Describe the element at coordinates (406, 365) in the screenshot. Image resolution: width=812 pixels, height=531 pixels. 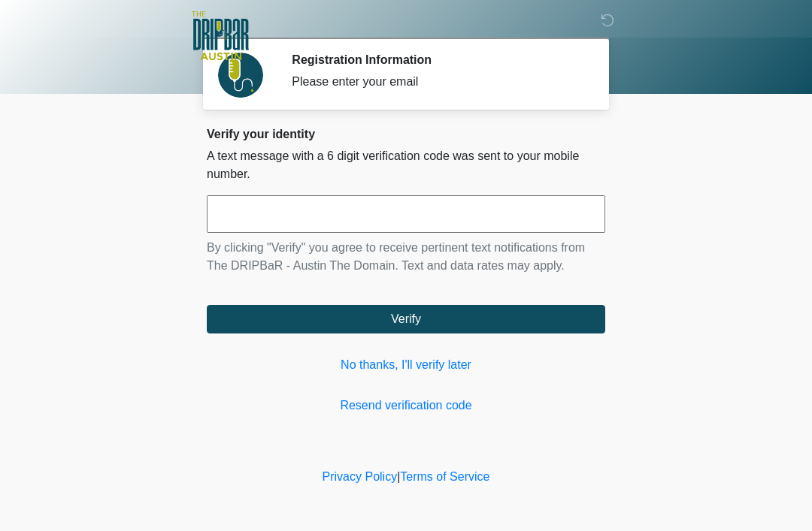
I see `a: No thanks, I'll verify later` at that location.